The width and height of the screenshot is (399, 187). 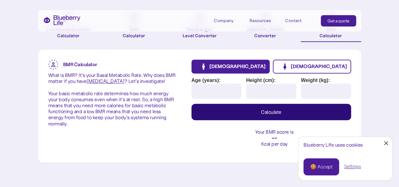 I want to click on div: Blueberry Life uses cookies, so click(x=345, y=145).